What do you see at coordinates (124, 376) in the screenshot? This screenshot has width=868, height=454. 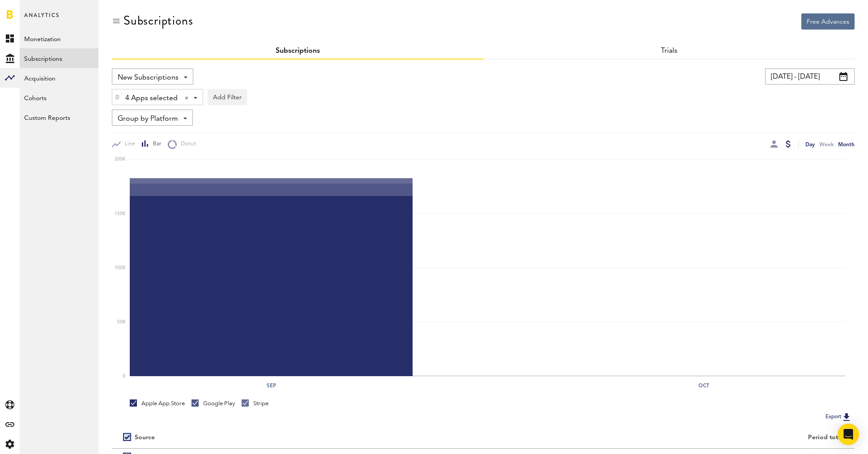 I see `text: 0` at bounding box center [124, 376].